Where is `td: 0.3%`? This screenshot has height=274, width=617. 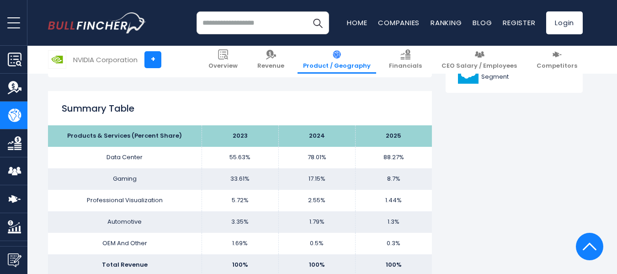 td: 0.3% is located at coordinates (394, 243).